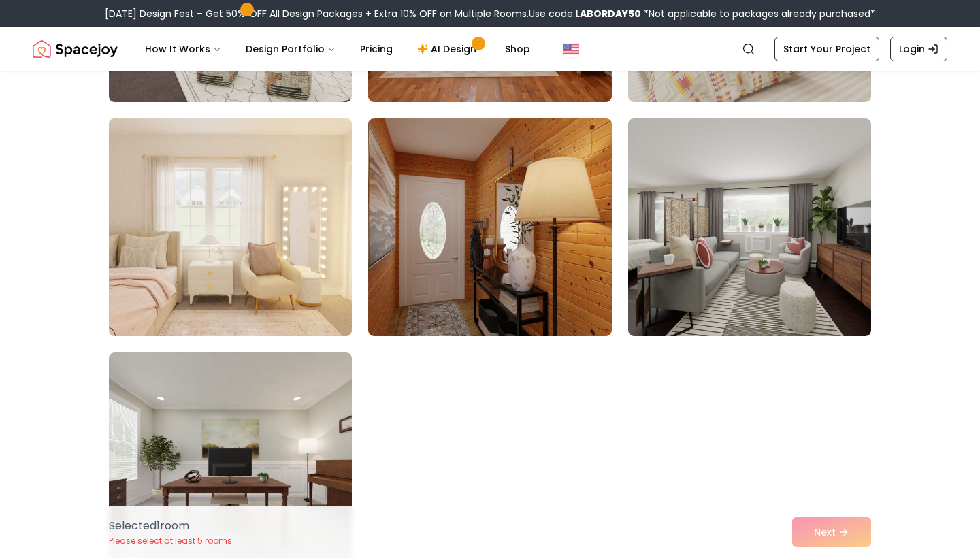 This screenshot has width=980, height=558. Describe the element at coordinates (608, 13) in the screenshot. I see `b: LABORDAY50` at that location.